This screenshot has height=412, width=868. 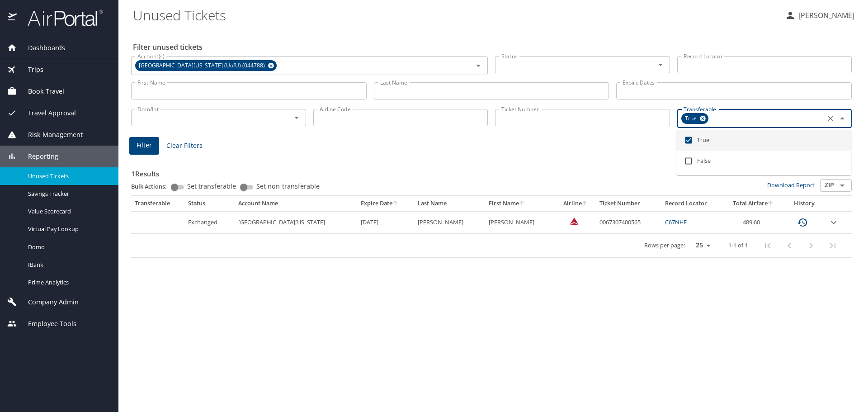 I want to click on p: Rows per page:, so click(x=665, y=245).